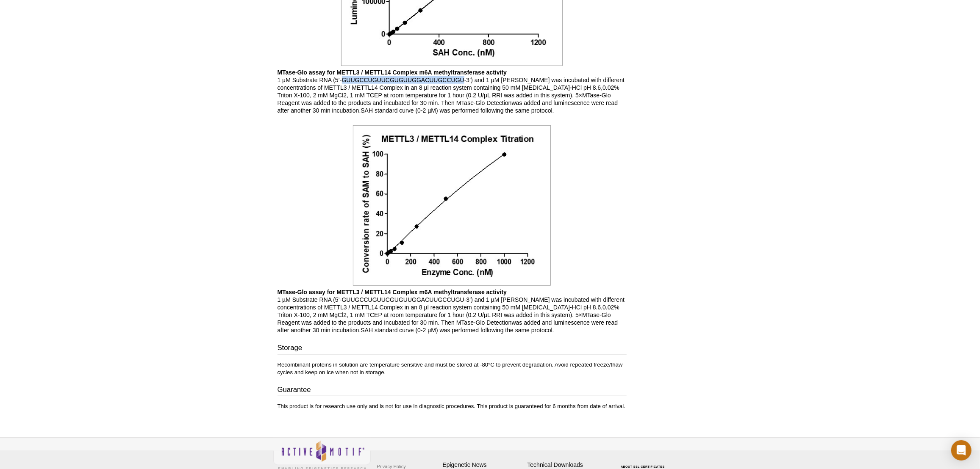 This screenshot has height=469, width=980. Describe the element at coordinates (452, 349) in the screenshot. I see `h3: Storage` at that location.